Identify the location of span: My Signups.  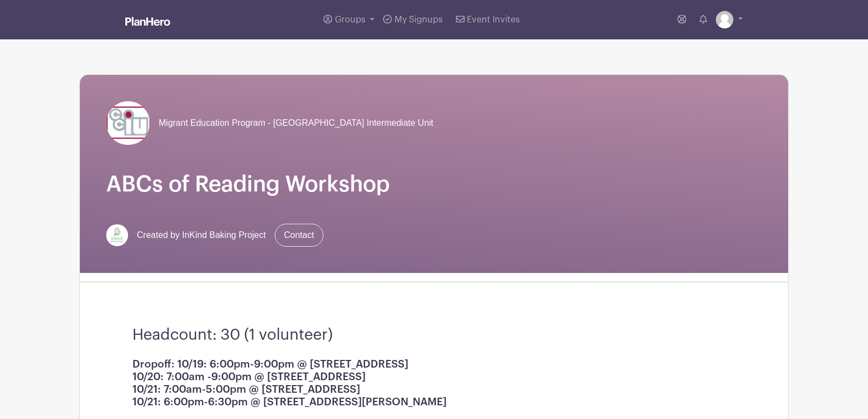
(419, 20).